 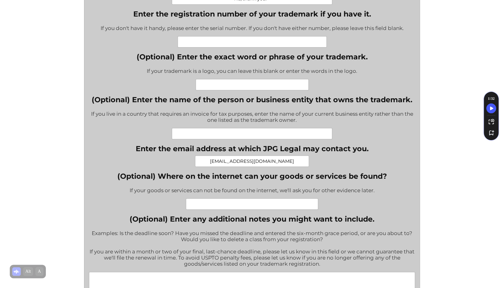 I want to click on label: (Optional) Enter any additional notes you might want to include., so click(x=252, y=219).